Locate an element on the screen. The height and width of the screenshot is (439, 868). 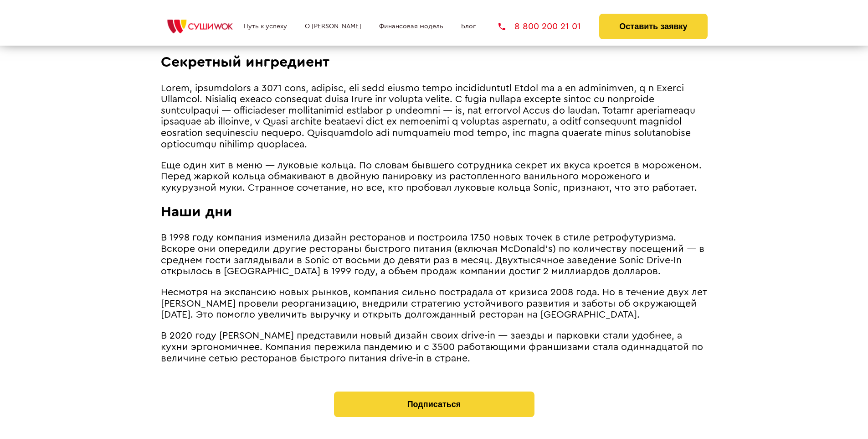
span: В 1998 году компания изменила дизайн ресторанов и построила 1750 новых точек в стиле ретрофутуриз... is located at coordinates (432, 254).